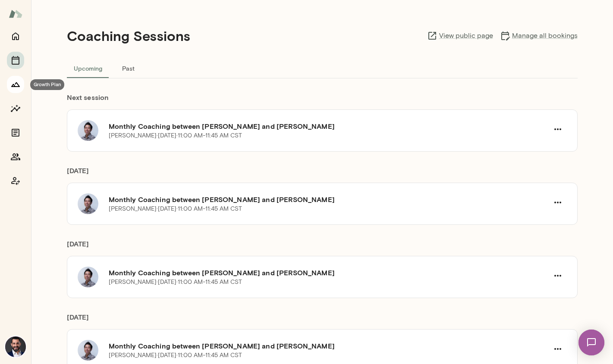  I want to click on button: Home, so click(16, 36).